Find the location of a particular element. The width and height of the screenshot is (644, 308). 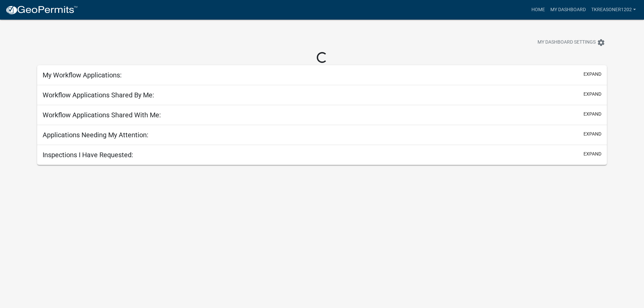

h5: Applications Needing My Attention: is located at coordinates (95, 135).